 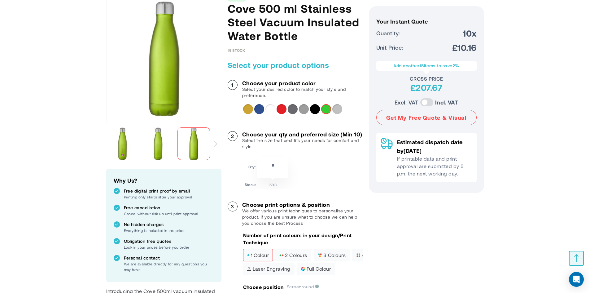 I want to click on h2: Select your product options, so click(x=295, y=65).